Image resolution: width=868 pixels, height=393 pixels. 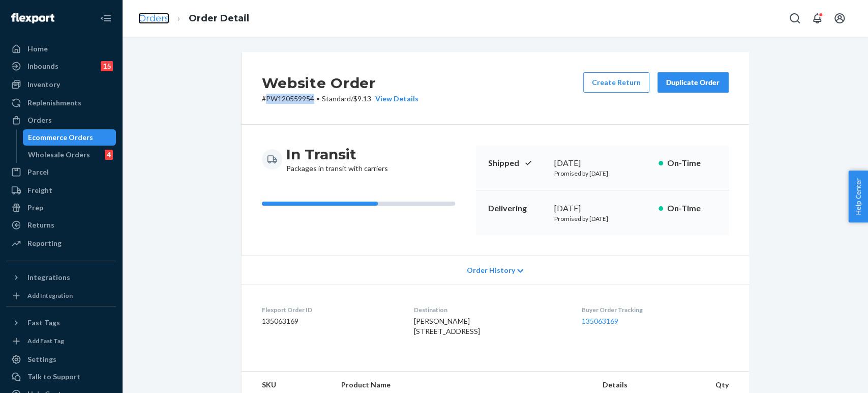 What do you see at coordinates (33, 18) in the screenshot?
I see `img: Flexport logo` at bounding box center [33, 18].